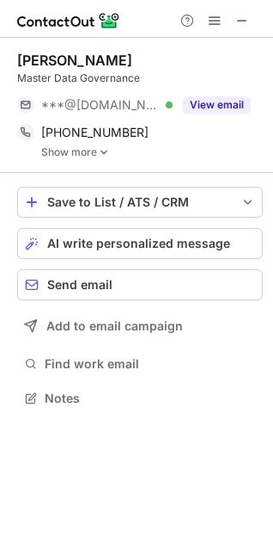  I want to click on span: Notes, so click(150, 398).